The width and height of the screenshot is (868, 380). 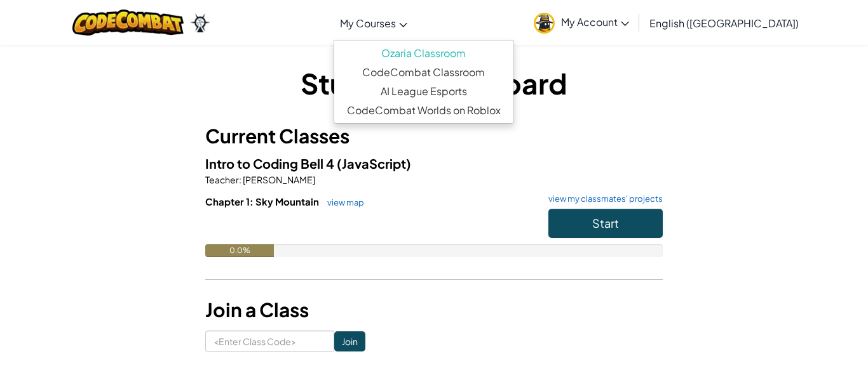 What do you see at coordinates (424, 91) in the screenshot?
I see `a: AI League Esports` at bounding box center [424, 91].